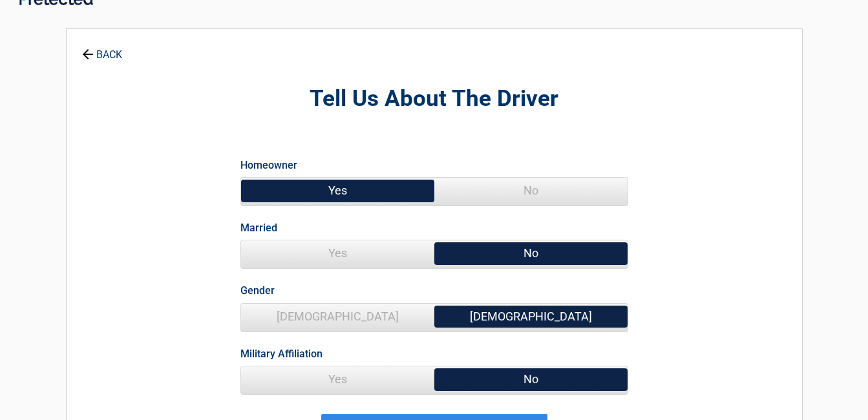  What do you see at coordinates (434, 99) in the screenshot?
I see `h2: Tell Us About The Driver` at bounding box center [434, 99].